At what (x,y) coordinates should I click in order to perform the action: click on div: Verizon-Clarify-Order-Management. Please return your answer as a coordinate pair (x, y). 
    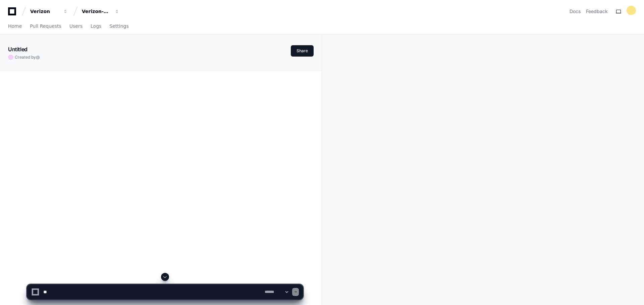
    Looking at the image, I should click on (96, 11).